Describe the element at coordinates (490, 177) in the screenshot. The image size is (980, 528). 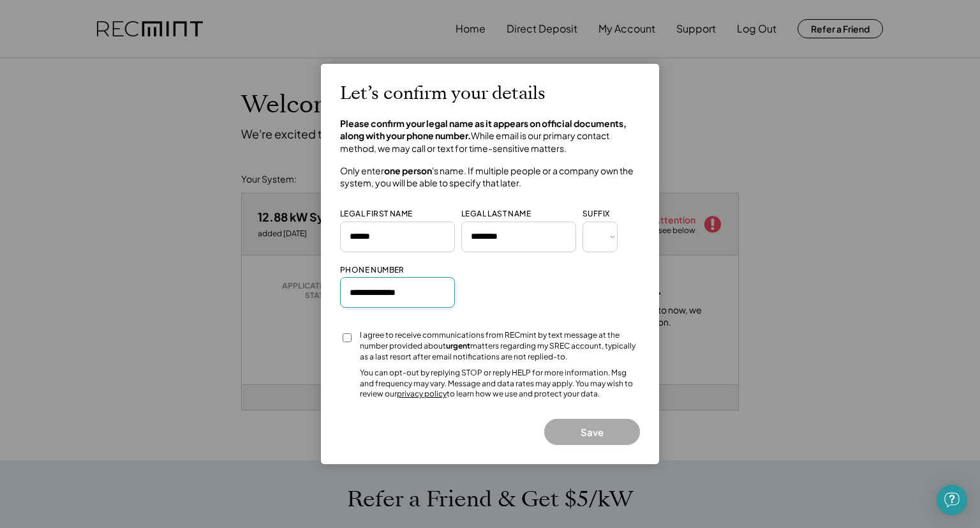
I see `h4: Only enter 's name. If multiple people or a company own the system, you will be able to specify t...` at that location.